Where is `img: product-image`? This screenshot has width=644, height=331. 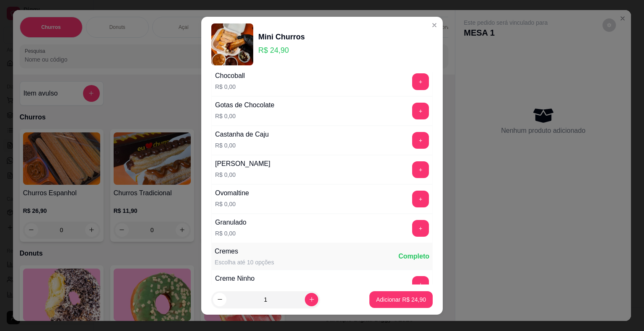 img: product-image is located at coordinates (232, 45).